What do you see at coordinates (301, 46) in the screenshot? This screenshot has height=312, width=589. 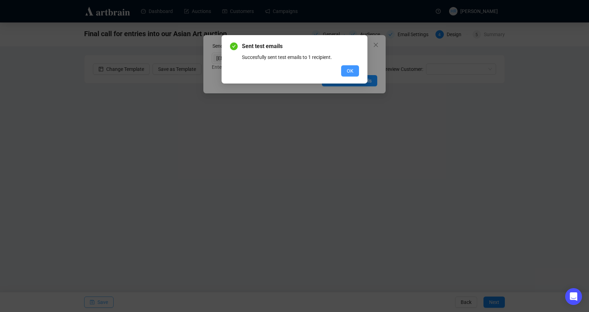 I see `span: Sent test emails` at bounding box center [301, 46].